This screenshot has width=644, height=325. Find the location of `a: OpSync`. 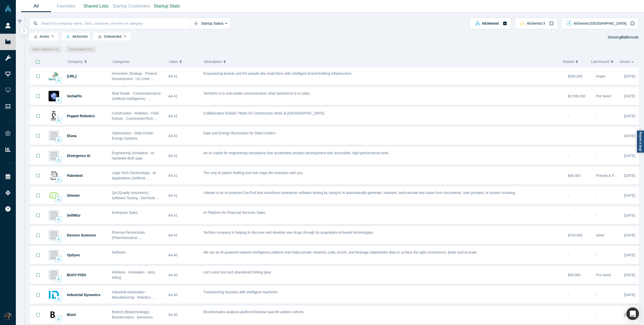

a: OpSync is located at coordinates (74, 255).